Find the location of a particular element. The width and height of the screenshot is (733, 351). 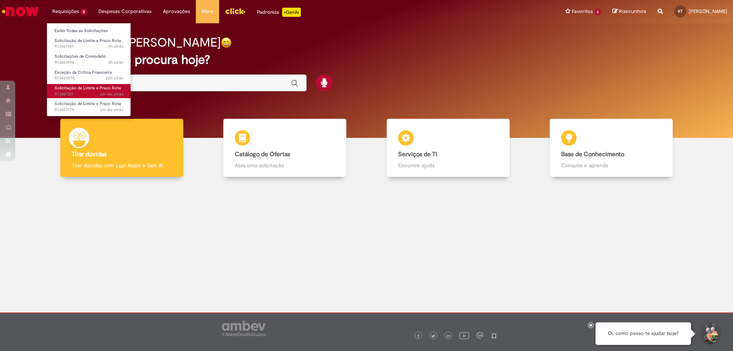

img: logo_footer_naosei.png is located at coordinates (494, 335).